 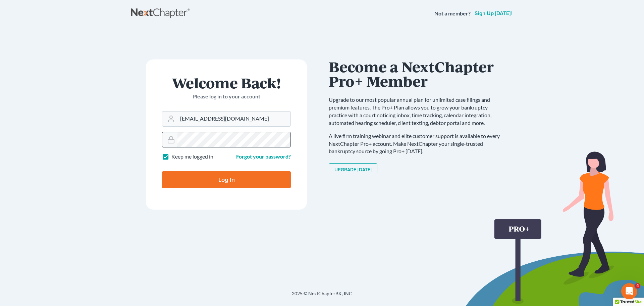 What do you see at coordinates (227, 83) in the screenshot?
I see `h1: Welcome Back!` at bounding box center [227, 83].